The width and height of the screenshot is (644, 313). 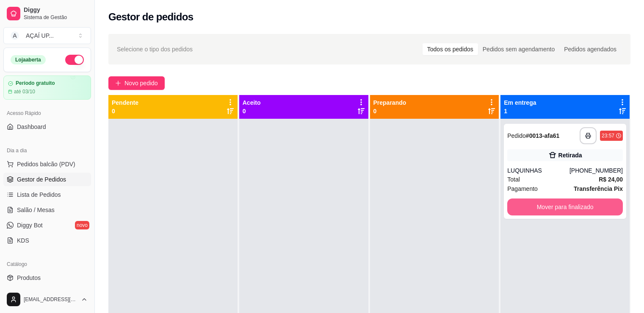 What do you see at coordinates (32, 127) in the screenshot?
I see `span: Dashboard` at bounding box center [32, 127].